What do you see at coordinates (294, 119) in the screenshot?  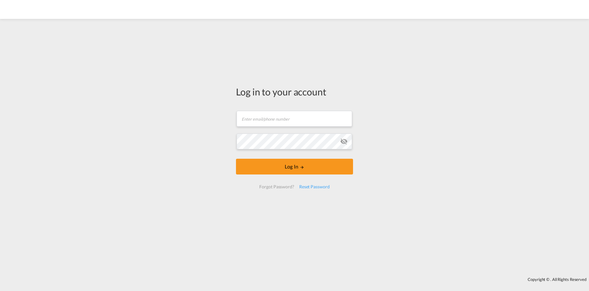 I see `input: Enter email/phone number` at bounding box center [294, 119].